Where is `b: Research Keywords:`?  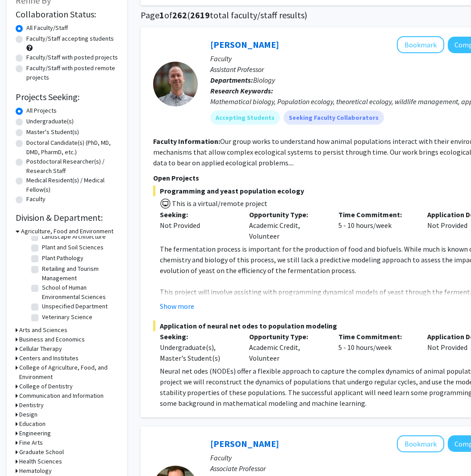 b: Research Keywords: is located at coordinates (241, 91).